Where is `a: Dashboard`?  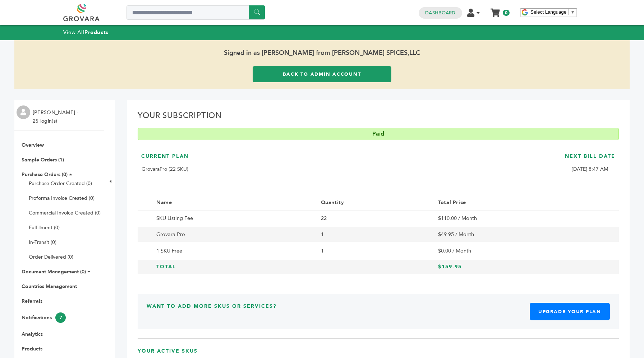 a: Dashboard is located at coordinates (440, 13).